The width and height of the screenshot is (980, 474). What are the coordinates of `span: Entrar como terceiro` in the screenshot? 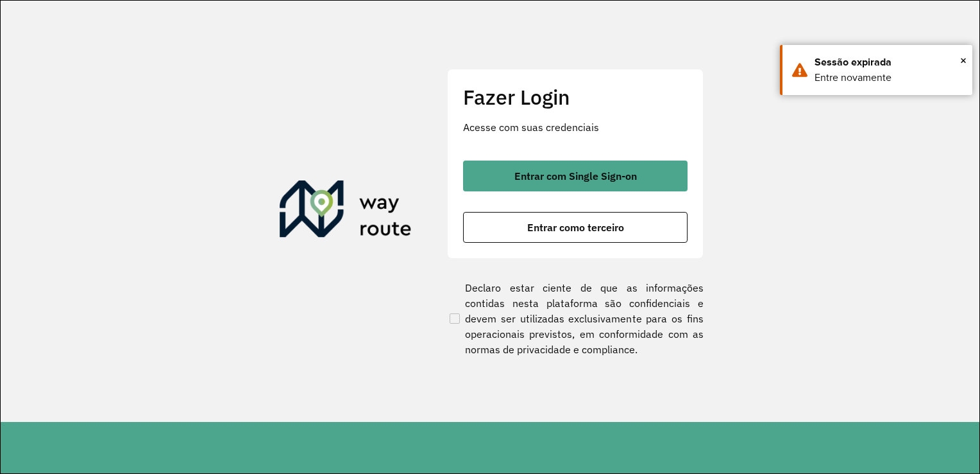 It's located at (576, 227).